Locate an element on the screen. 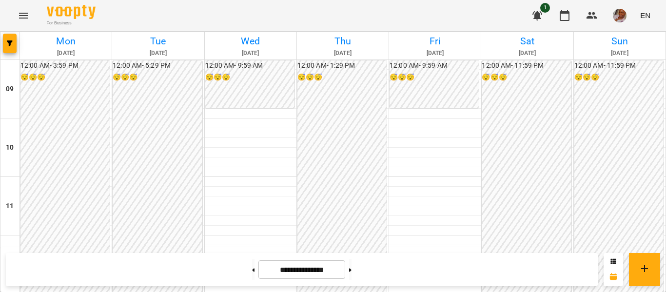  h6: Wed is located at coordinates (251, 41).